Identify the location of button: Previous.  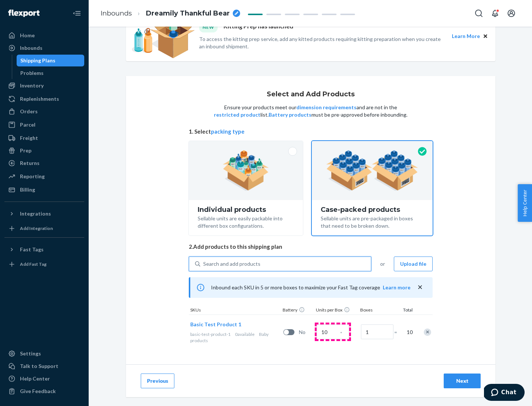
(157, 381).